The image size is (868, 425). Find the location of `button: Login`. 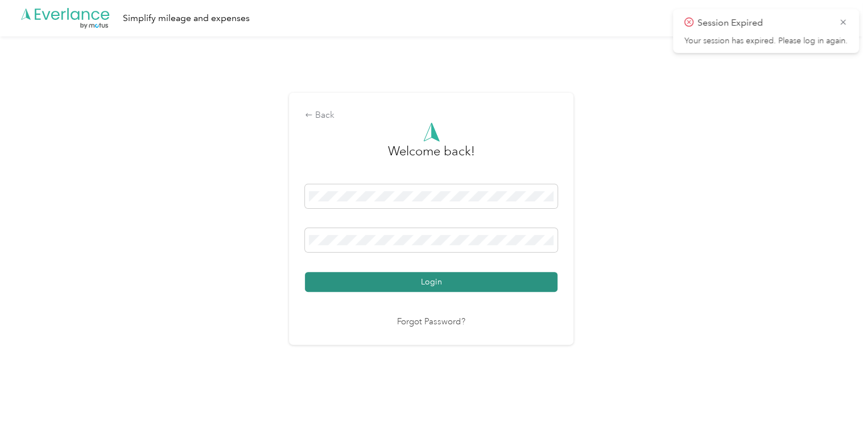

button: Login is located at coordinates (431, 281).